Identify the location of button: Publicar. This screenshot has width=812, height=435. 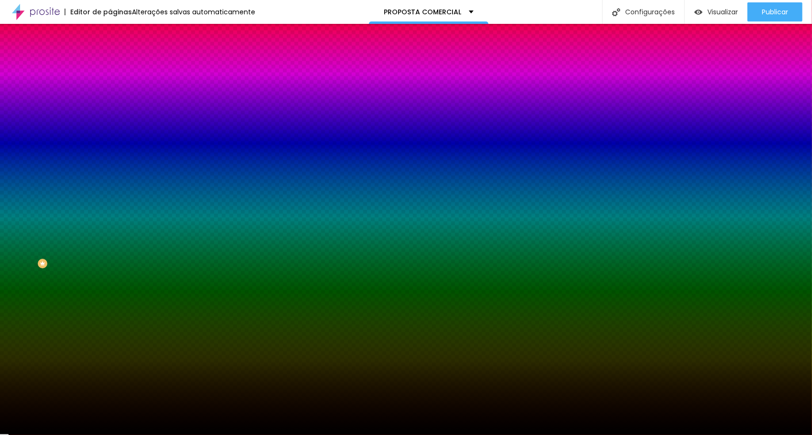
(775, 12).